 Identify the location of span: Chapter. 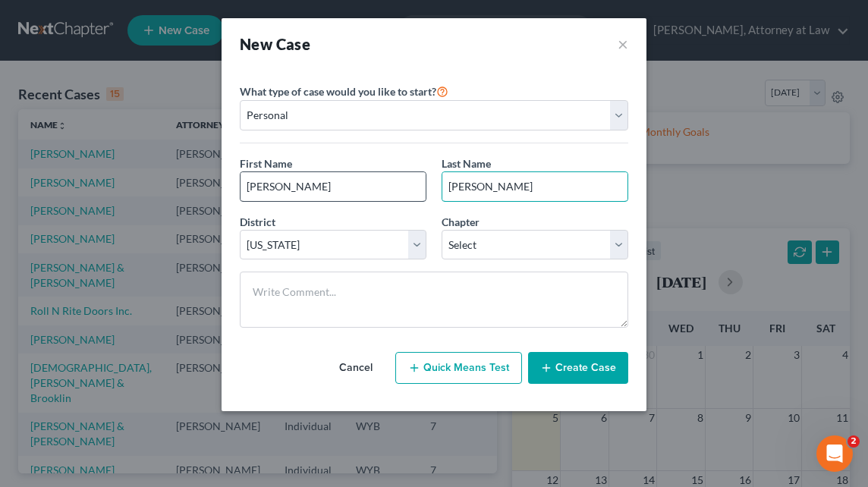
(461, 222).